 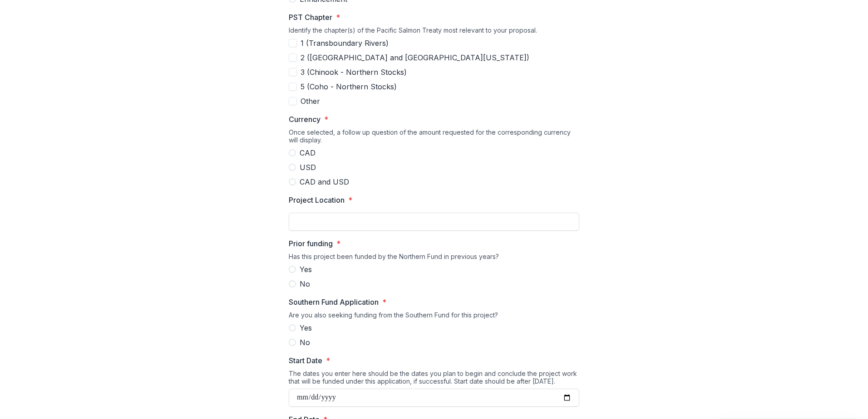 What do you see at coordinates (353, 72) in the screenshot?
I see `span: 3 (Chinook - Northern Stocks)` at bounding box center [353, 72].